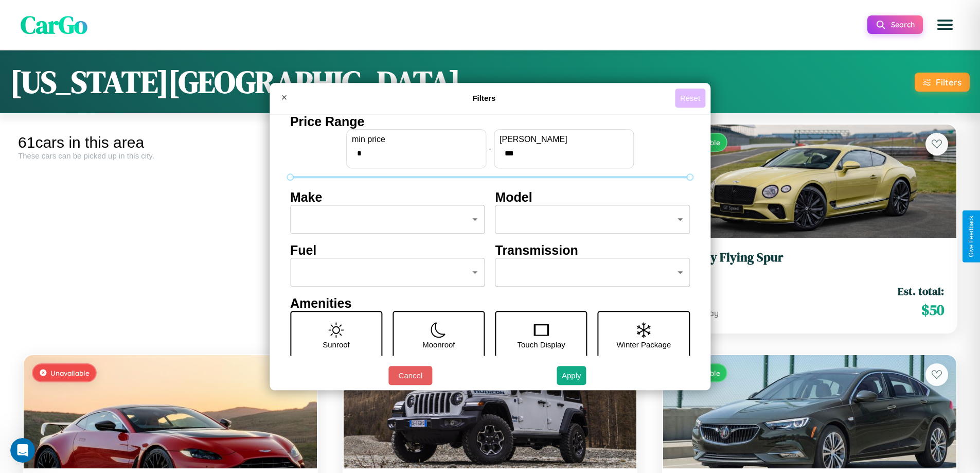  I want to click on span: Est. total:, so click(920, 291).